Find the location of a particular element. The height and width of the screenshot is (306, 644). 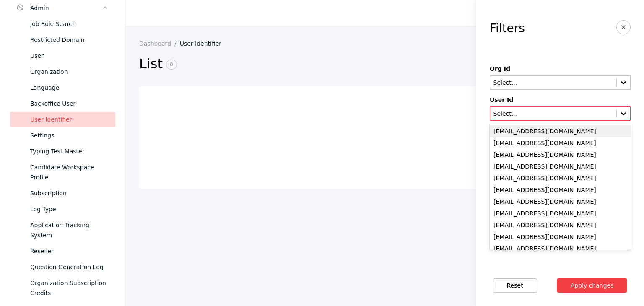

a: Reseller is located at coordinates (63, 251).